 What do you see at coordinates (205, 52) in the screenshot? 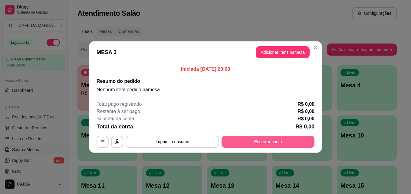
I see `header: MESA 3` at bounding box center [205, 52].